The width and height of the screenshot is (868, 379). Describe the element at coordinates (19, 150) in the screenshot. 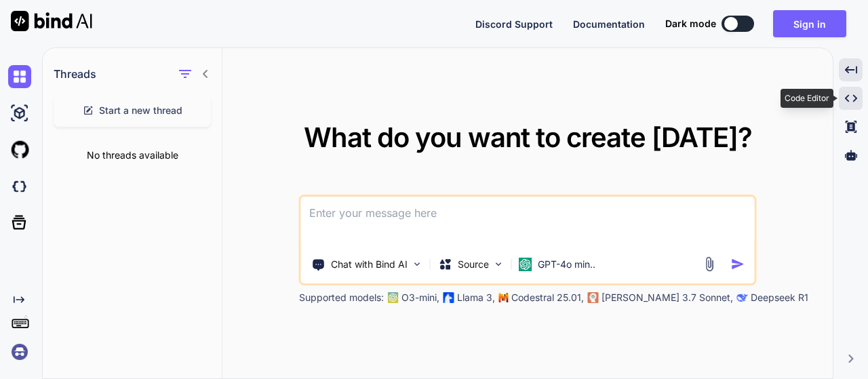

I see `img: githubLight` at that location.